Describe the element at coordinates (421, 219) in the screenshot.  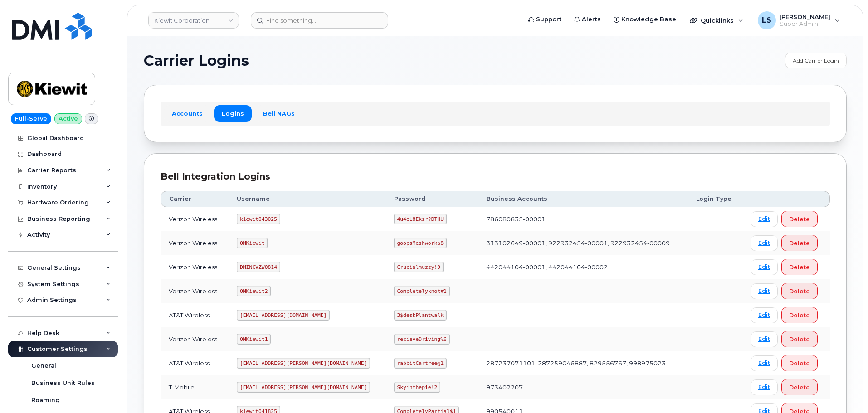
I see `code: 4u4eL8Ekzr?DTHU` at that location.